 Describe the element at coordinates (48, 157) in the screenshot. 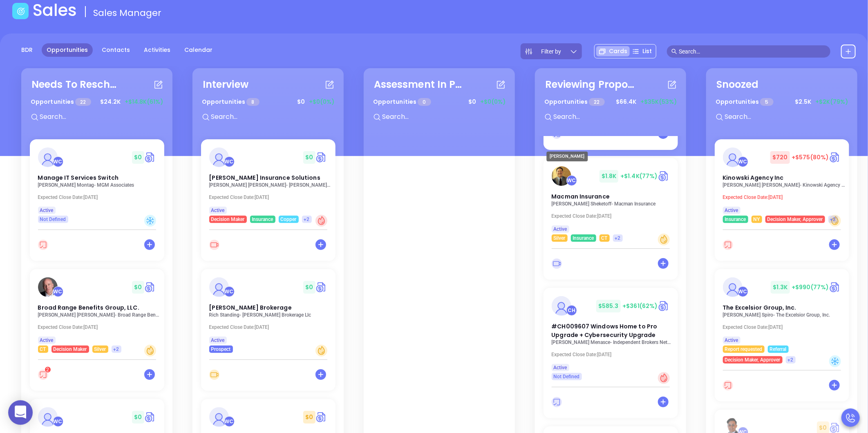

I see `img: Manage IT Services Switch` at that location.